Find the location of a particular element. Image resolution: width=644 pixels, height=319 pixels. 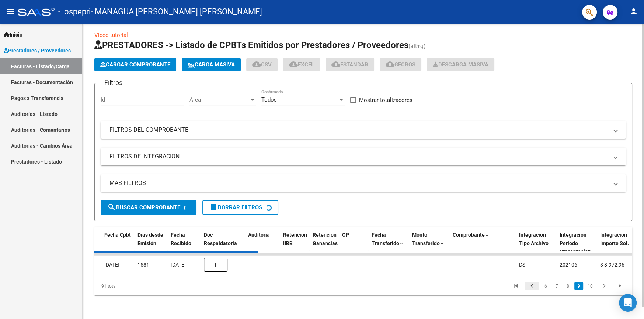

span: Días desde Emisión is located at coordinates (150, 239).